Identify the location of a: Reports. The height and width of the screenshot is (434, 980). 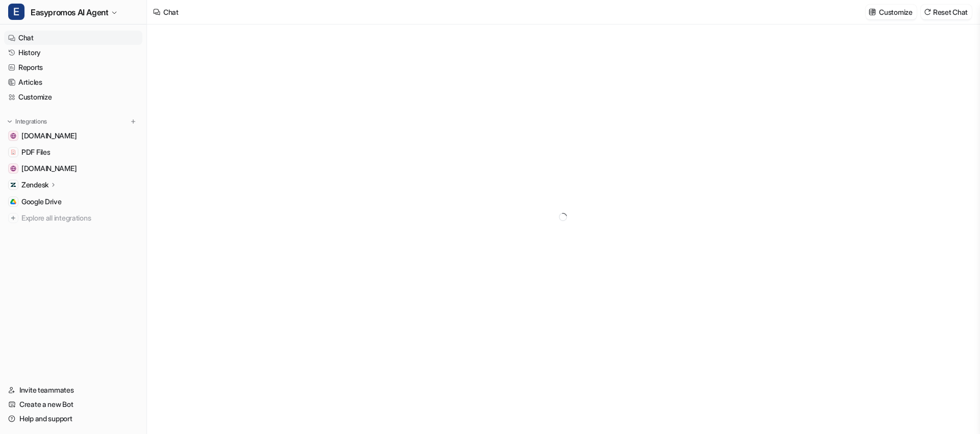
(73, 67).